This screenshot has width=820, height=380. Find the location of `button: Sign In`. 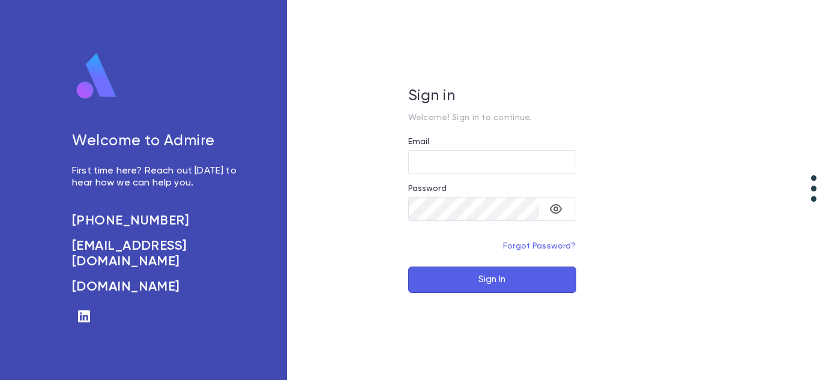

button: Sign In is located at coordinates (492, 280).